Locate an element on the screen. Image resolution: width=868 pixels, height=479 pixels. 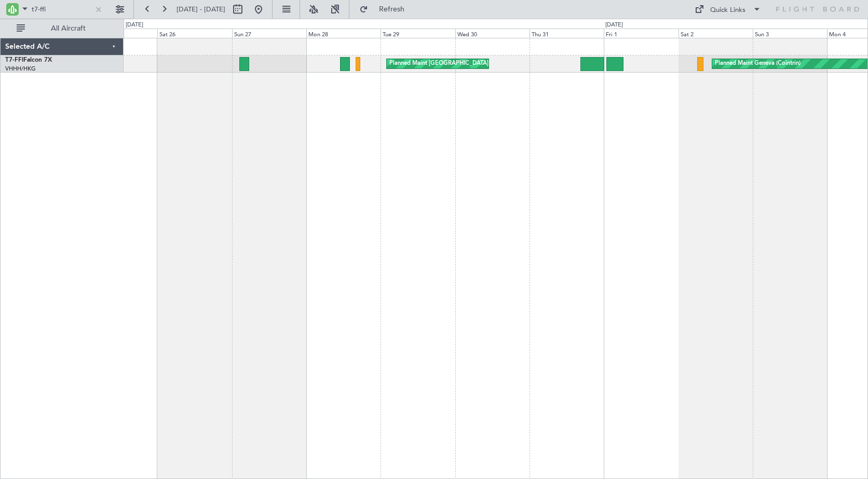
button: Quick Links is located at coordinates (728, 10).